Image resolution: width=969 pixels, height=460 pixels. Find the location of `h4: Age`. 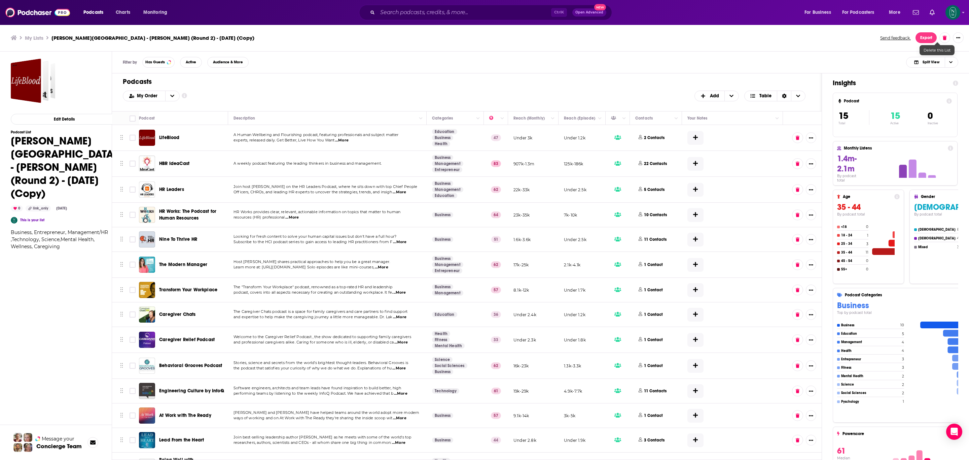

h4: Age is located at coordinates (867, 197).